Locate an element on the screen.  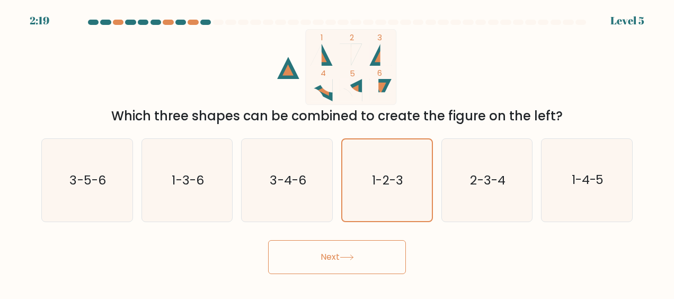
tspan: 1 is located at coordinates (322, 38).